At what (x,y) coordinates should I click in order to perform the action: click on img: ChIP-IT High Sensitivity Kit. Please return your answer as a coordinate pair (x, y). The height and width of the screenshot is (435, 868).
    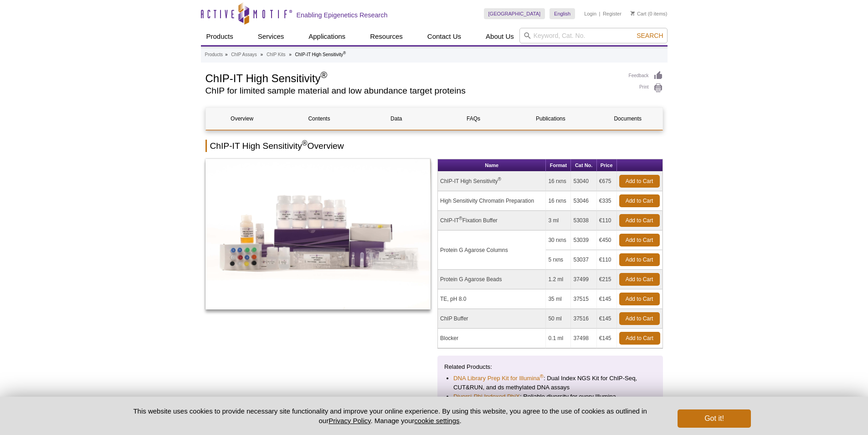
    Looking at the image, I should click on (318, 234).